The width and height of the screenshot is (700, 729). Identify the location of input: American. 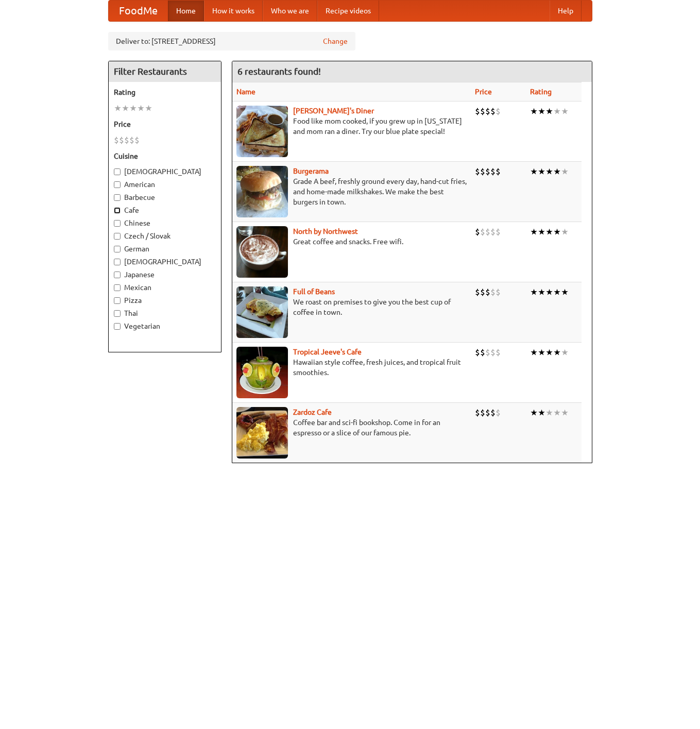
(117, 184).